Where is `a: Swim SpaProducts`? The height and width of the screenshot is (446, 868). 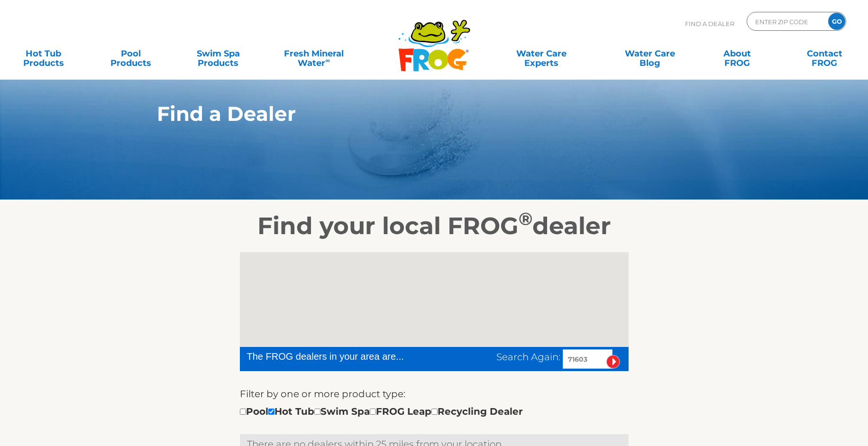 a: Swim SpaProducts is located at coordinates (218, 54).